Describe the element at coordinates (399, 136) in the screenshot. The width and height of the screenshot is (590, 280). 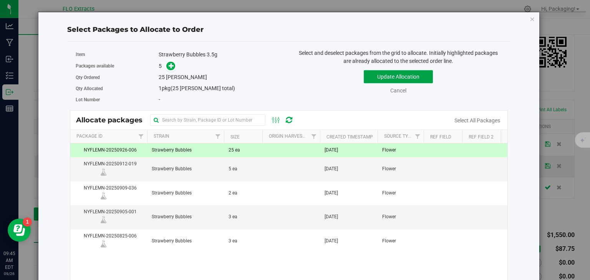
I see `a: Source Type` at that location.